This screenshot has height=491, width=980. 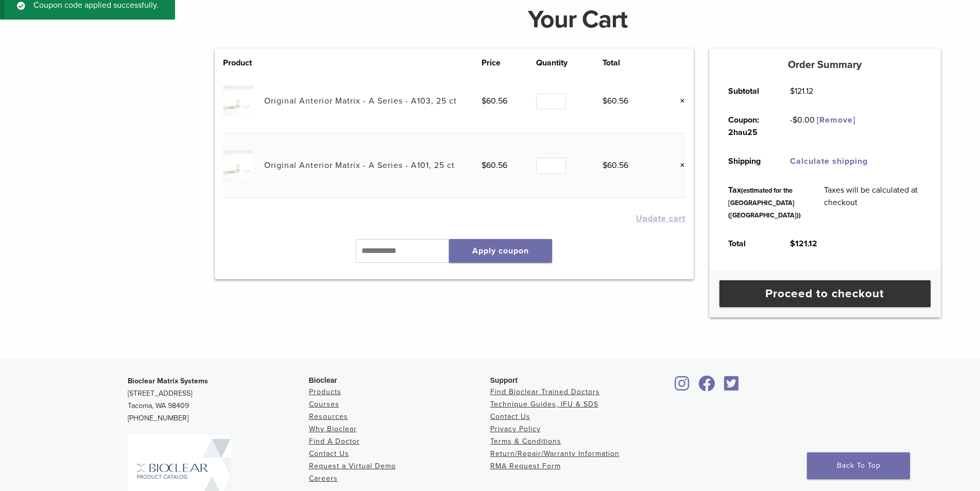 What do you see at coordinates (324, 404) in the screenshot?
I see `a: Courses` at bounding box center [324, 404].